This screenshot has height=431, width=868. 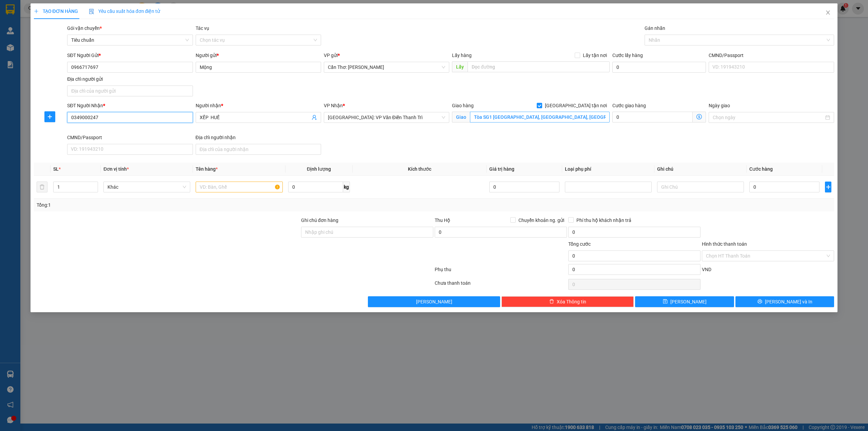 What do you see at coordinates (538, 67) in the screenshot?
I see `input: Dọc đường` at bounding box center [538, 67].